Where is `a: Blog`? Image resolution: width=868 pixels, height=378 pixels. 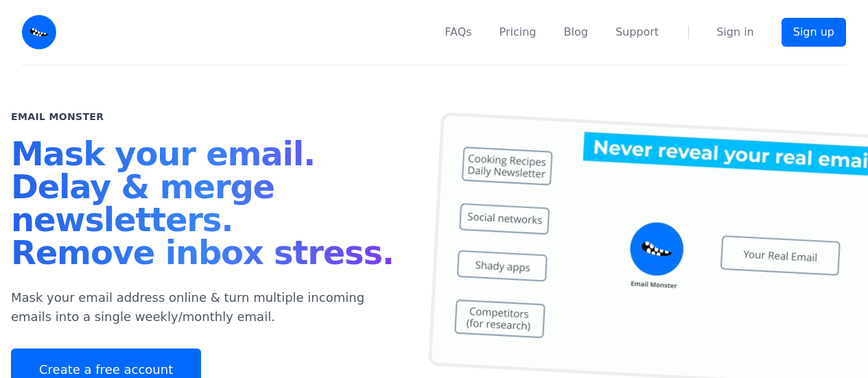 a: Blog is located at coordinates (576, 32).